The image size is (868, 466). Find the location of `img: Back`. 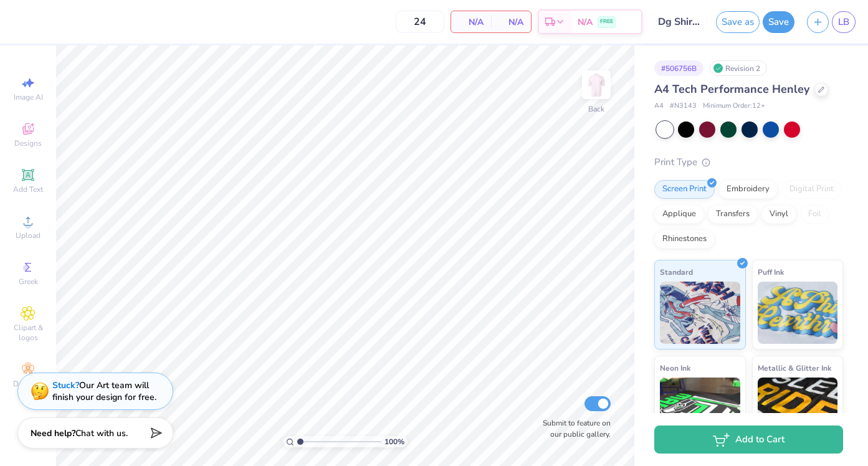

img: Back is located at coordinates (596, 85).